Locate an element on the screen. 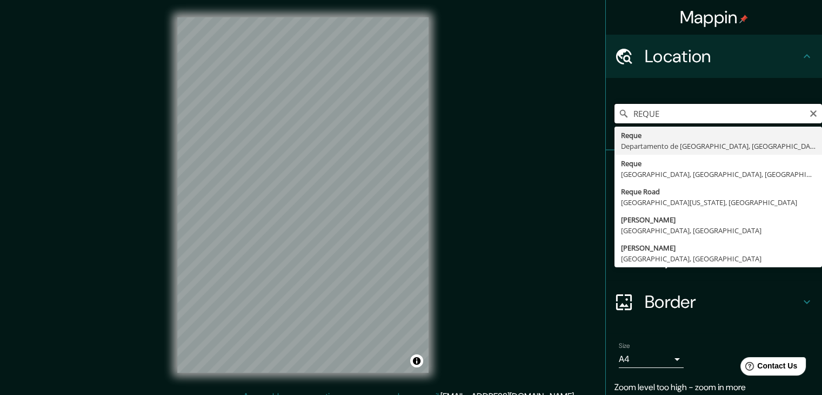  button: Clear is located at coordinates (814, 112).